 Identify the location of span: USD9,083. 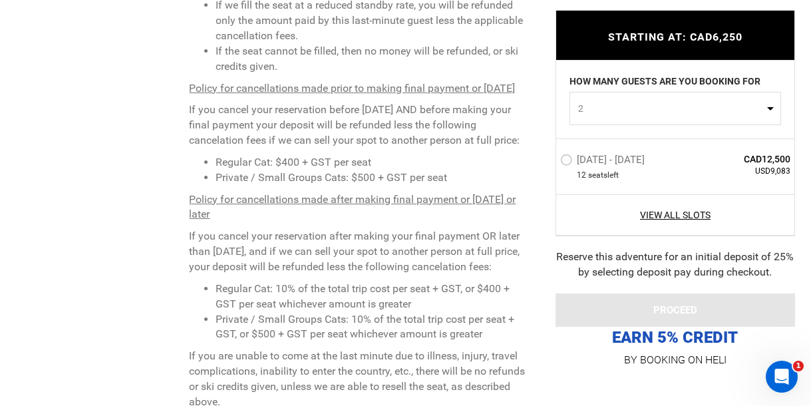
(742, 171).